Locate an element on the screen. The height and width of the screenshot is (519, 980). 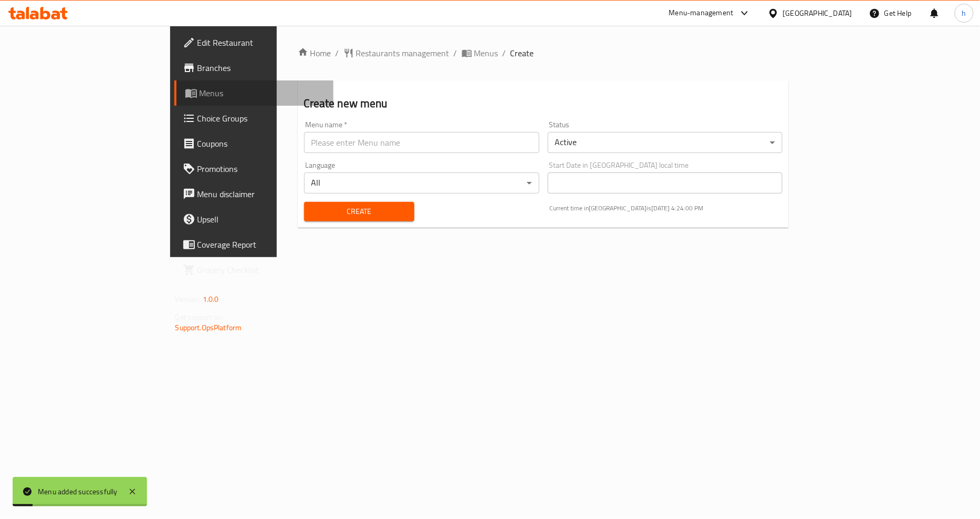
span: Menu disclaimer is located at coordinates (261, 194).